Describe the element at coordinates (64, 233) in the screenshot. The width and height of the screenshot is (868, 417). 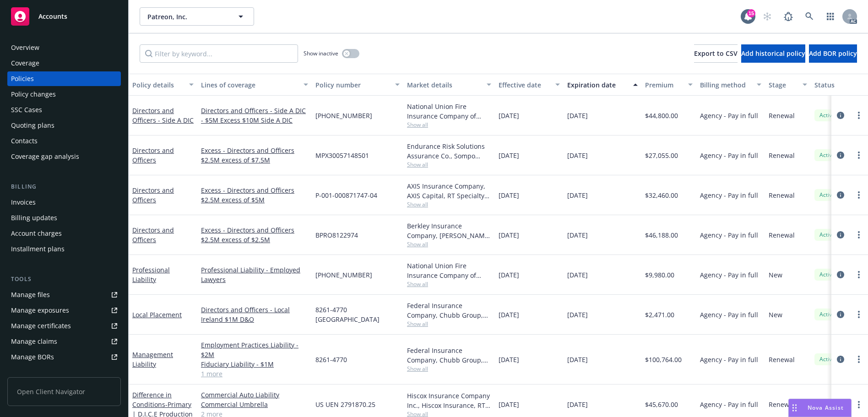
I see `a: Account charges` at that location.